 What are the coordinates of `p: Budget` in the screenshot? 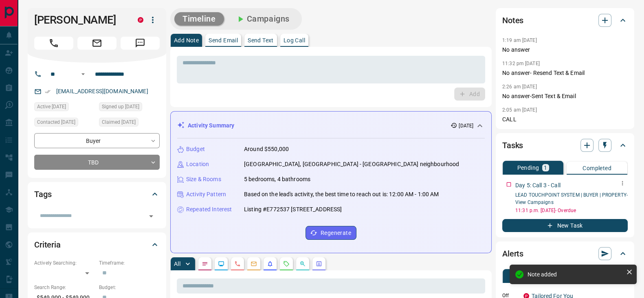 It's located at (195, 149).